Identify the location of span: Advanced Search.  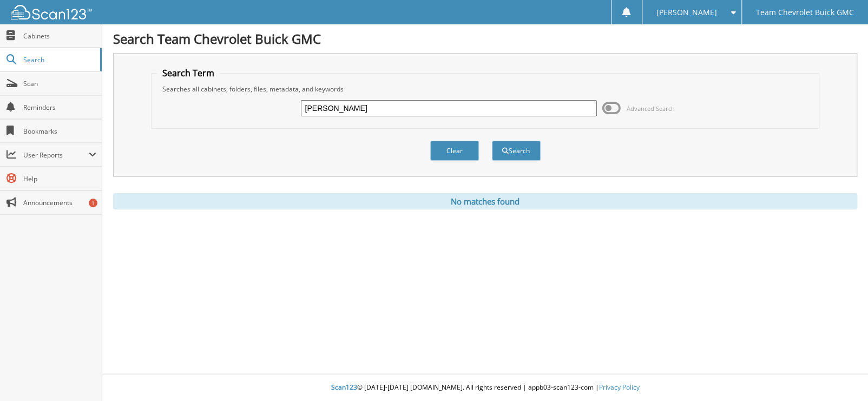
(650, 109).